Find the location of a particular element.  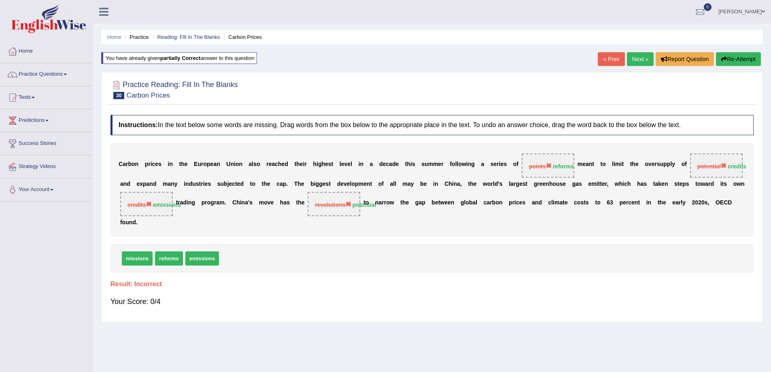

b: f is located at coordinates (382, 184).